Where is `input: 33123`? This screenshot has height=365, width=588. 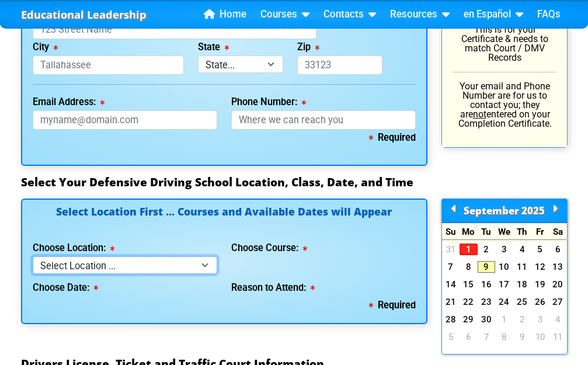
input: 33123 is located at coordinates (340, 65).